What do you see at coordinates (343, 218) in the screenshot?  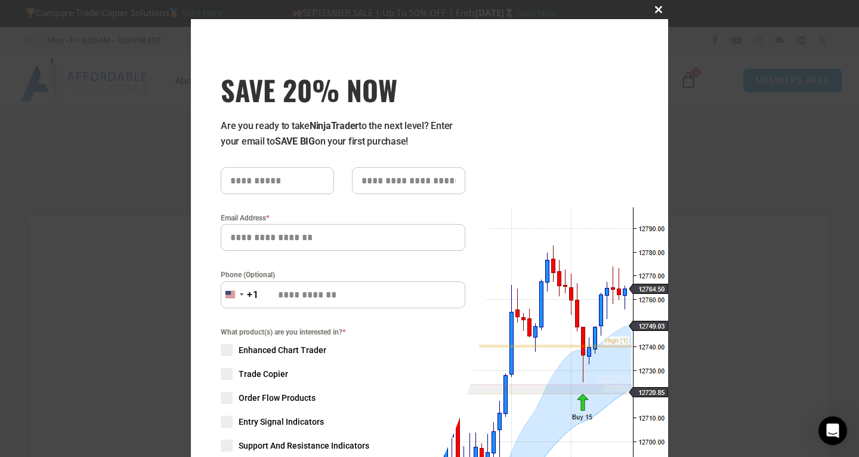 I see `label: Email Address` at bounding box center [343, 218].